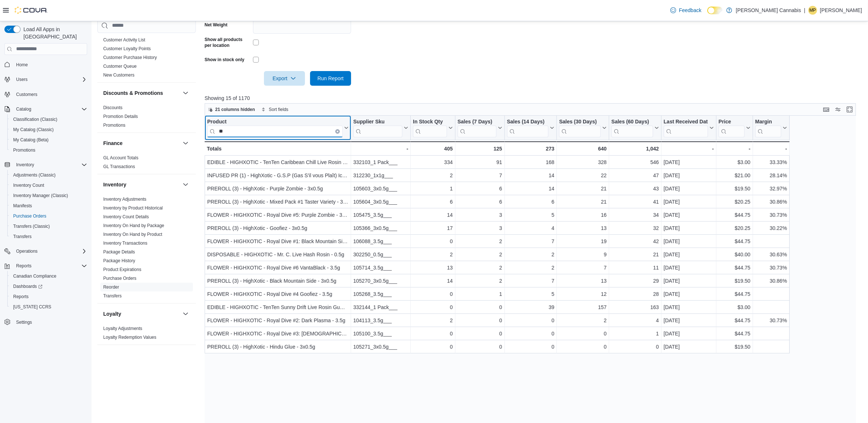 This screenshot has height=423, width=868. Describe the element at coordinates (49, 216) in the screenshot. I see `span: Purchase Orders` at that location.